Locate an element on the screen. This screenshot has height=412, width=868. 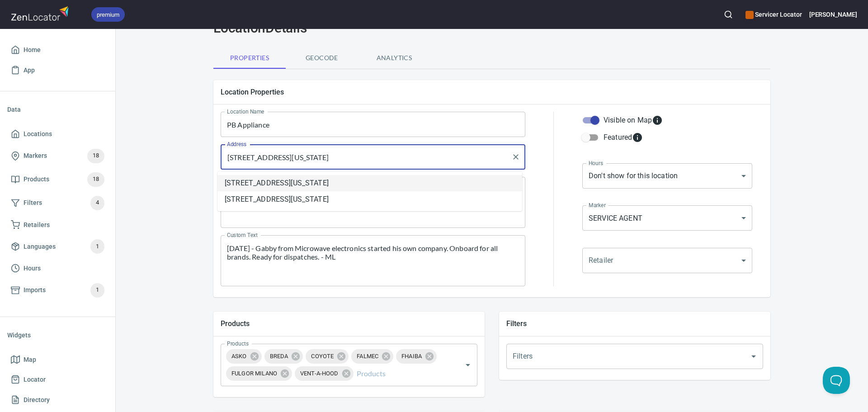
h5: Products is located at coordinates (349, 323).